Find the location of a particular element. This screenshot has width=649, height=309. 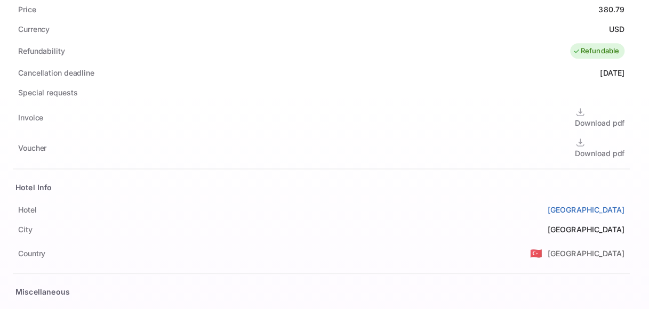

div: Refundability is located at coordinates (42, 51).